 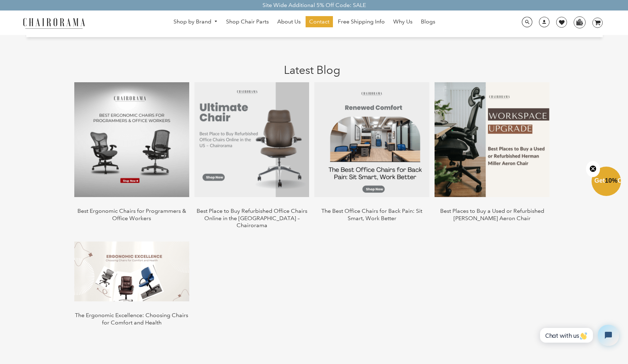 I want to click on span: Free Shipping Info, so click(x=361, y=22).